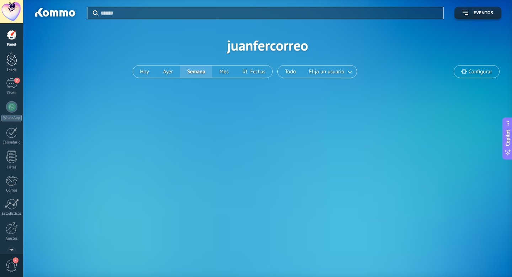  What do you see at coordinates (478, 13) in the screenshot?
I see `button: Eventos` at bounding box center [478, 13].